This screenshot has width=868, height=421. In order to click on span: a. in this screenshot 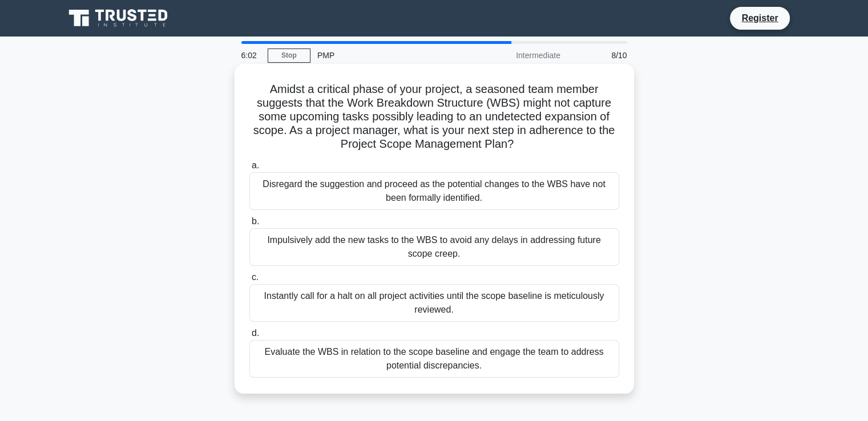, I will do `click(255, 165)`.